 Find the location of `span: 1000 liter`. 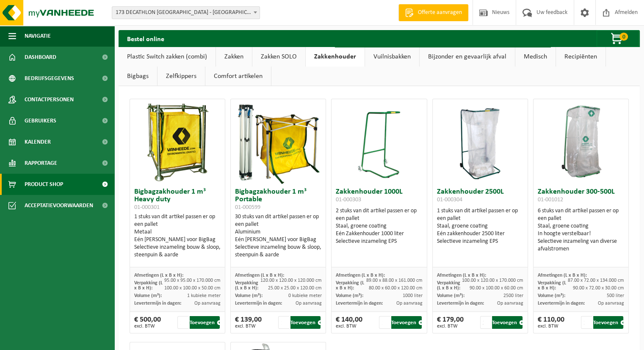

span: 1000 liter is located at coordinates (413, 296).